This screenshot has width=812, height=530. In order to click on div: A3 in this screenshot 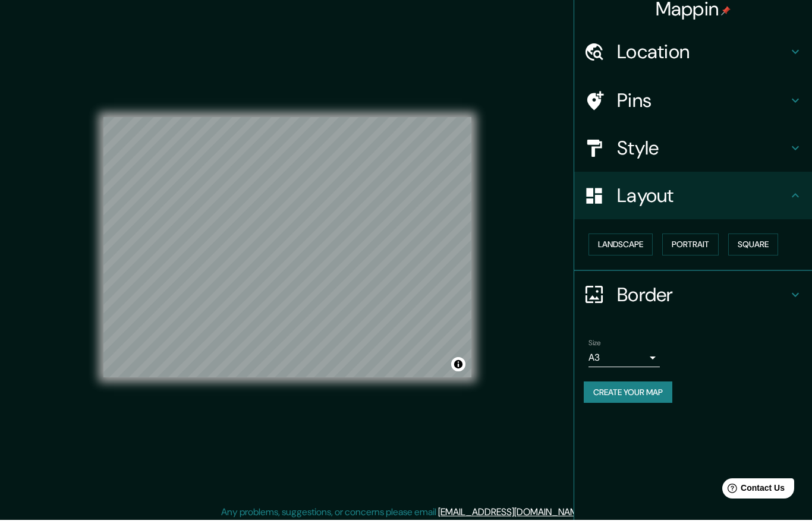, I will do `click(624, 368)`.